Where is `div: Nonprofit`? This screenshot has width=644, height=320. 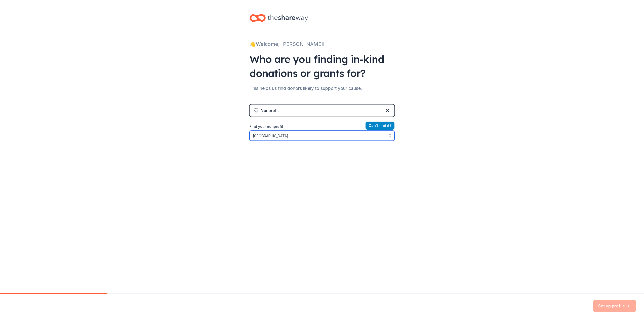 div: Nonprofit is located at coordinates (270, 111).